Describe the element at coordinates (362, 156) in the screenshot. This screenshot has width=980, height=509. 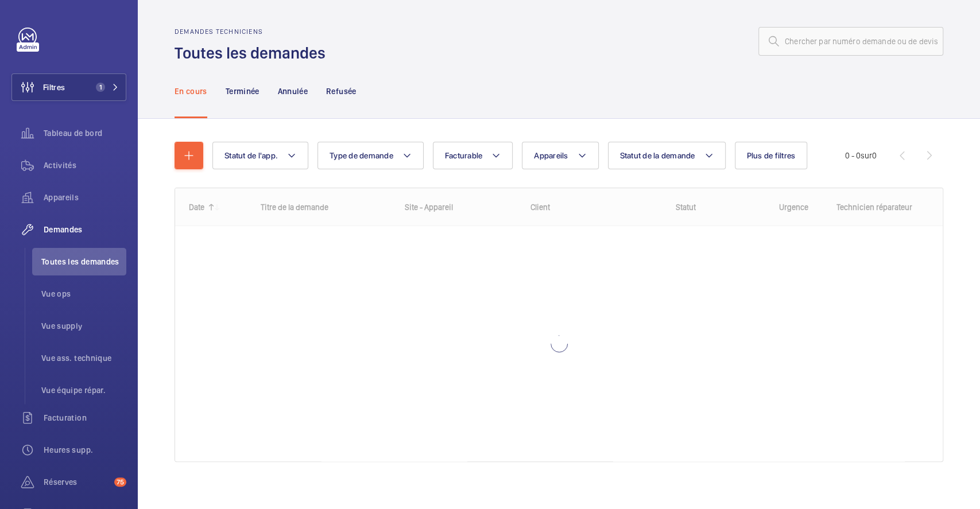
I see `span: Type de demande` at that location.